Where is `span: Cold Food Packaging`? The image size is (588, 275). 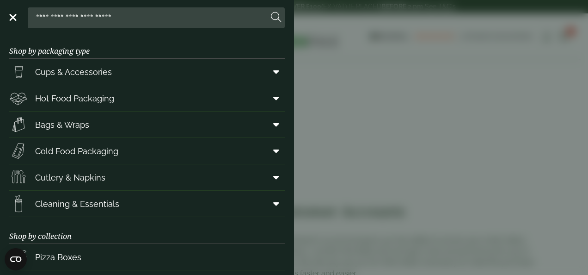 span: Cold Food Packaging is located at coordinates (77, 151).